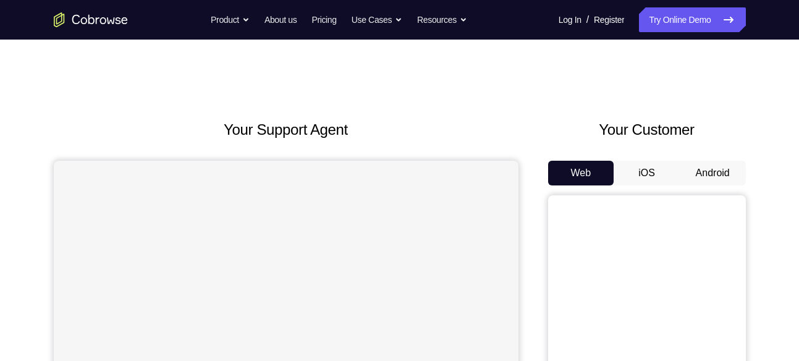  Describe the element at coordinates (286, 130) in the screenshot. I see `h2: Your Support Agent` at that location.